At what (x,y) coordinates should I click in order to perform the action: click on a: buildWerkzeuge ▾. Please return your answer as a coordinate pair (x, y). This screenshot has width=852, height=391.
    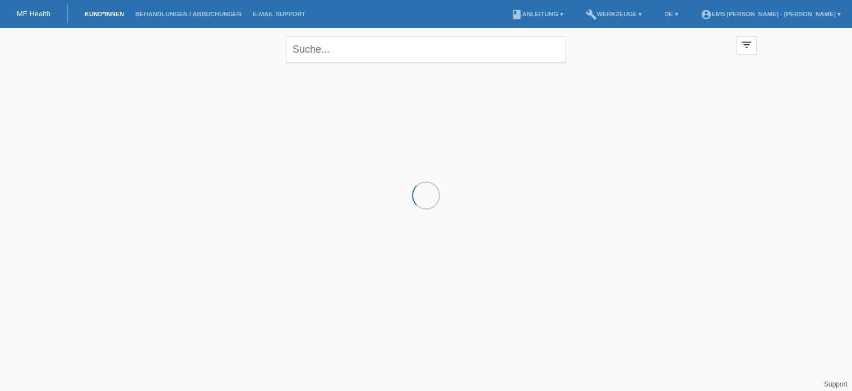
    Looking at the image, I should click on (614, 14).